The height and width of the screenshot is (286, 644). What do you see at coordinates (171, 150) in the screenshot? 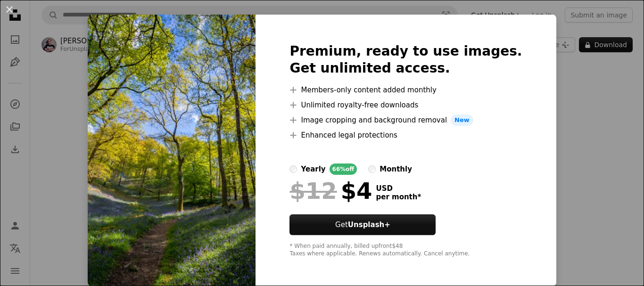
I see `img: premium_photo-1675198764473-30434364c8b6` at bounding box center [171, 150].